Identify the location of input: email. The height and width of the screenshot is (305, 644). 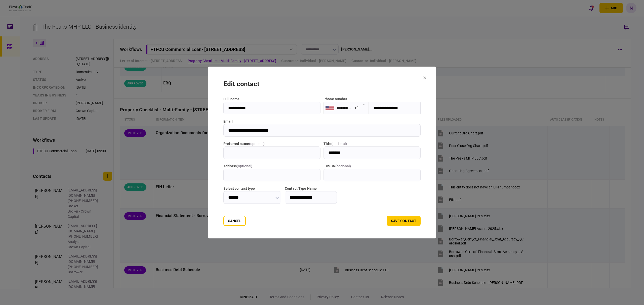
(322, 130).